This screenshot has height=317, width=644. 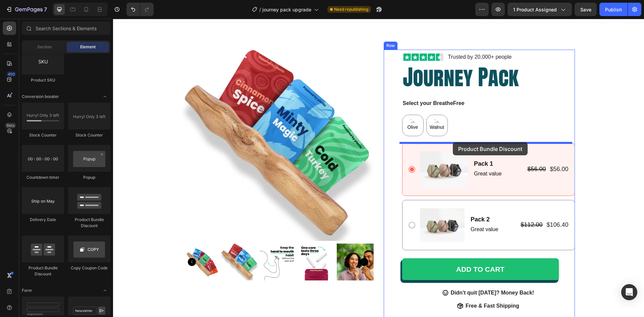 What do you see at coordinates (586, 10) in the screenshot?
I see `span: Save` at bounding box center [586, 10].